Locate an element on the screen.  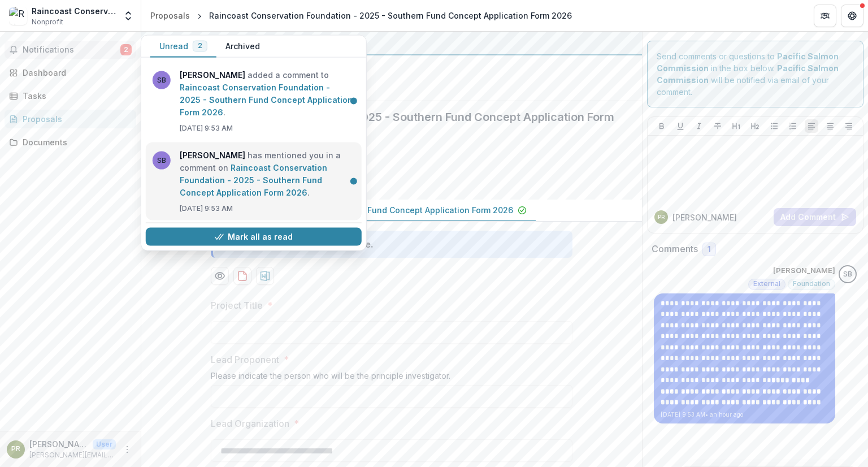
span: Notifications is located at coordinates (71, 50).